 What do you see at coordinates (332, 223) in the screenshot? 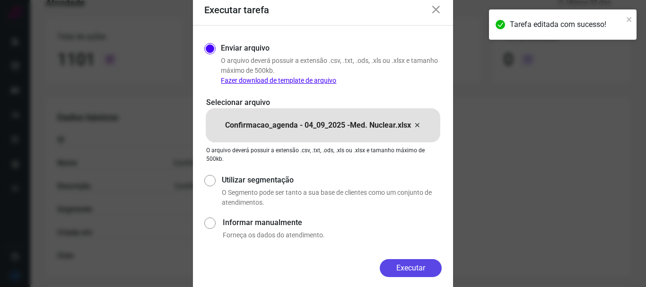
I see `label: Informar manualmente` at bounding box center [332, 223].